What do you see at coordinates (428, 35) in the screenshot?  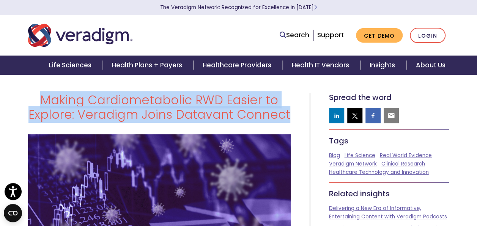 I see `a: Login` at bounding box center [428, 35].